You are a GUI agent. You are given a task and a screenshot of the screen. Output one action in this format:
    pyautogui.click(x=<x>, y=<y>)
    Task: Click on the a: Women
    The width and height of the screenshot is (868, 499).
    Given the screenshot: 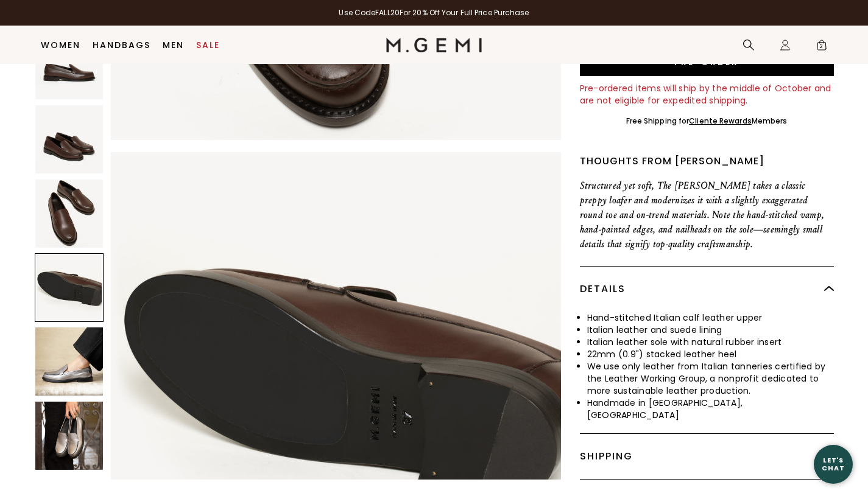 What is the action you would take?
    pyautogui.click(x=60, y=45)
    